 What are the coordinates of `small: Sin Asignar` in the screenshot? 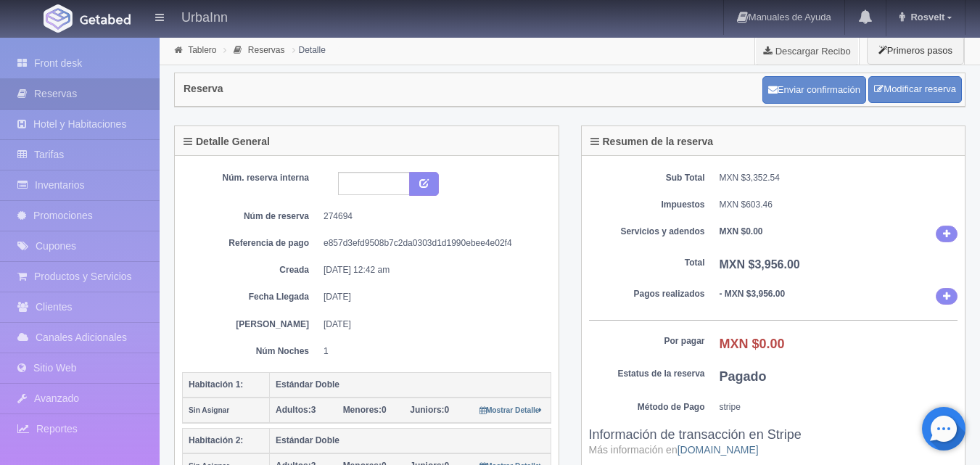 It's located at (209, 410).